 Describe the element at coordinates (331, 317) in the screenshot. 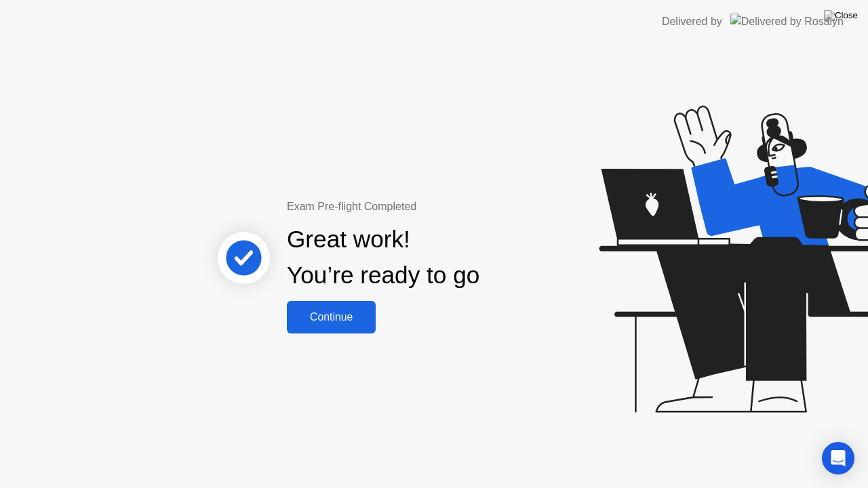

I see `div: Continue` at that location.